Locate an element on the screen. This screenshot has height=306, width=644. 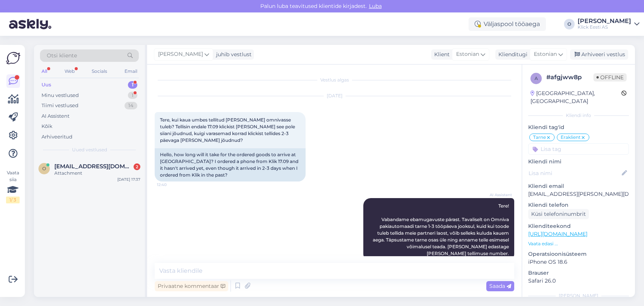
input: Lisa tag is located at coordinates (578, 149).